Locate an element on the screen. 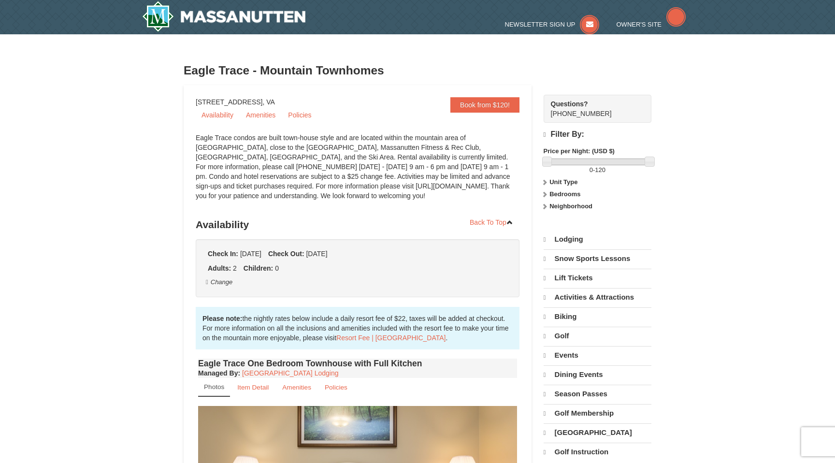 This screenshot has height=463, width=835. strong: Neighborhood is located at coordinates (570, 206).